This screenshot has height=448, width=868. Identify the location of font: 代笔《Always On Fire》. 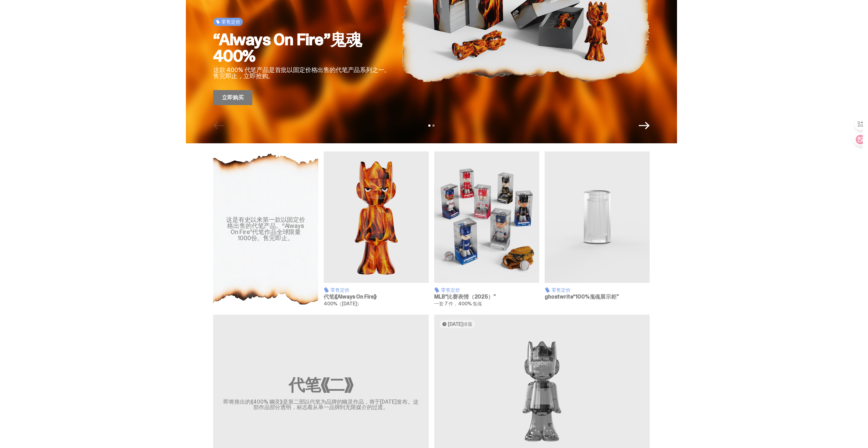
(350, 296).